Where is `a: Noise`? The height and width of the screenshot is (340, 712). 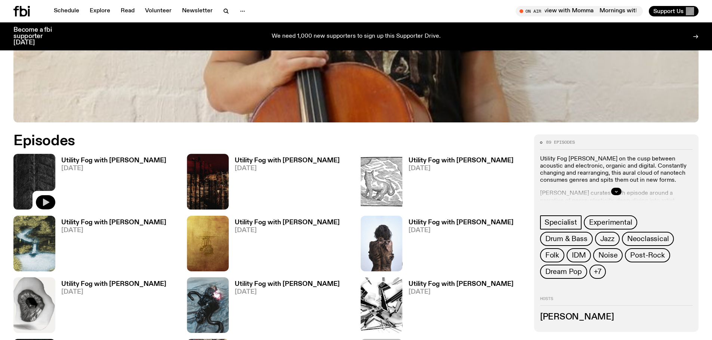
a: Noise is located at coordinates (608, 256).